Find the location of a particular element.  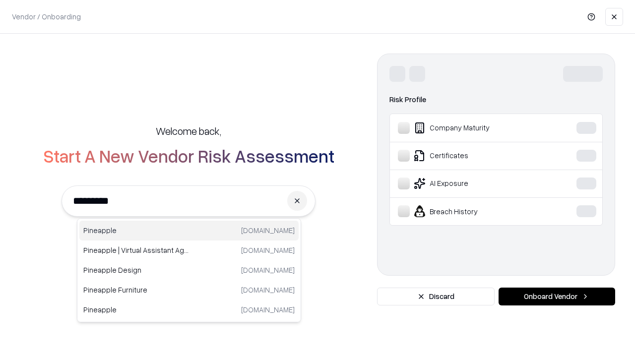

div: Breach History is located at coordinates (472, 211).